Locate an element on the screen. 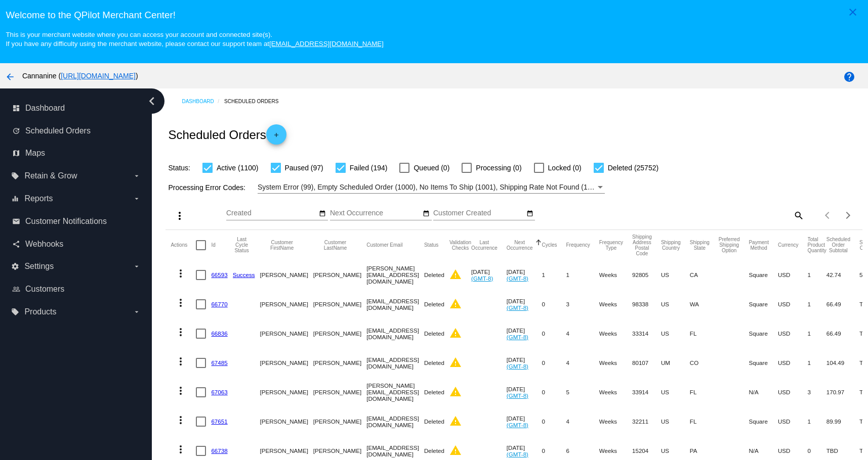 The height and width of the screenshot is (460, 868). button: Change sorting for CustomerEmail is located at coordinates (384, 245).